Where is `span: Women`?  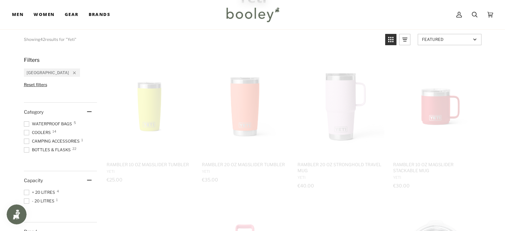
span: Women is located at coordinates (44, 15).